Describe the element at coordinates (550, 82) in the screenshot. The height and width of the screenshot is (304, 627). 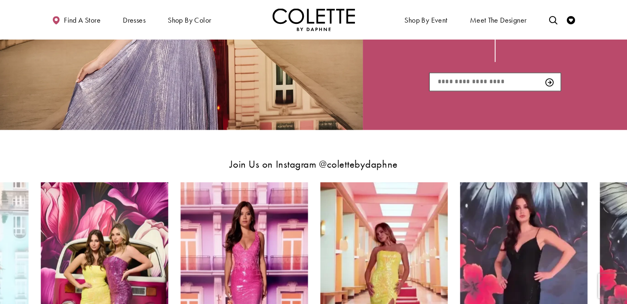
I see `button: Submit Subscribe` at that location.